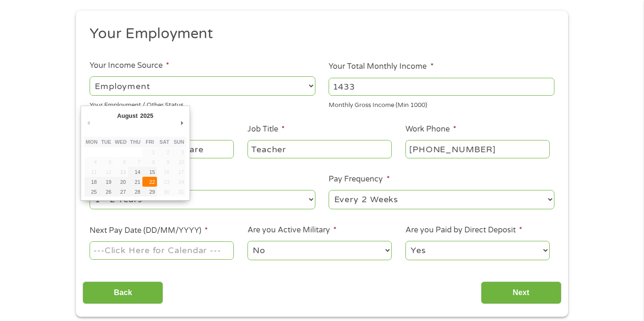  What do you see at coordinates (91, 142) in the screenshot?
I see `abbr: Monday` at bounding box center [91, 142].